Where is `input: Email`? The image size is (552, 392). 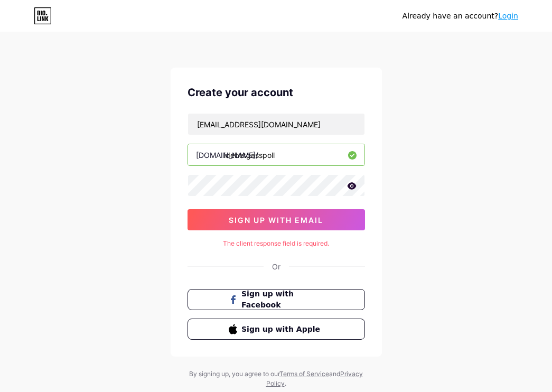 input: Email is located at coordinates (277, 124).